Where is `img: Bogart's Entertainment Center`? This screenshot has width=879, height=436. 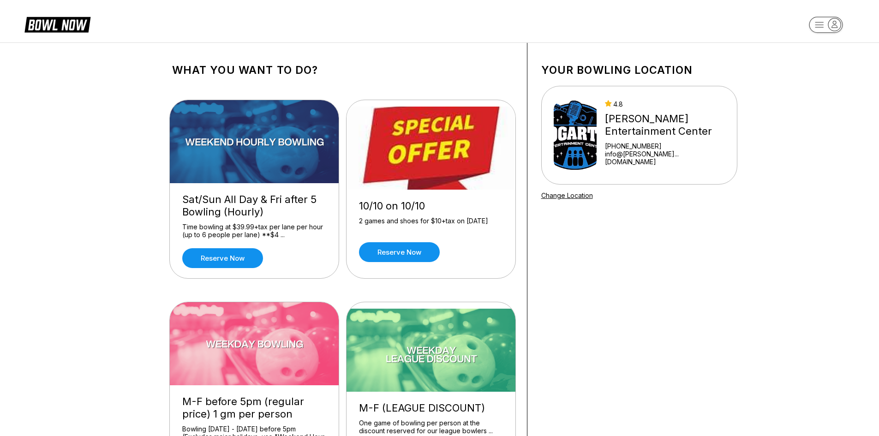 img: Bogart's Entertainment Center is located at coordinates (575, 135).